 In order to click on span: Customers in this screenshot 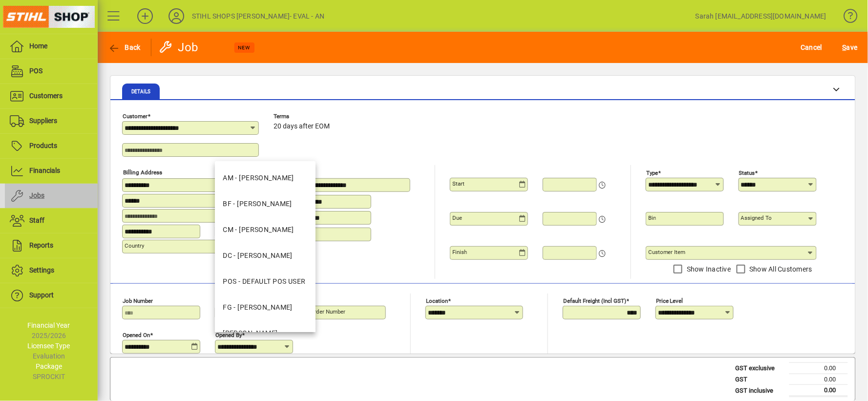, I will do `click(46, 96)`.